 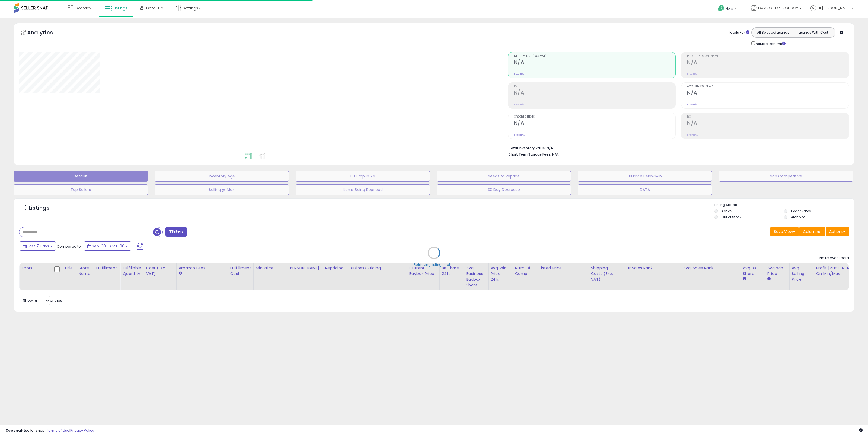 What do you see at coordinates (768, 117) in the screenshot?
I see `span: ROI` at bounding box center [768, 117].